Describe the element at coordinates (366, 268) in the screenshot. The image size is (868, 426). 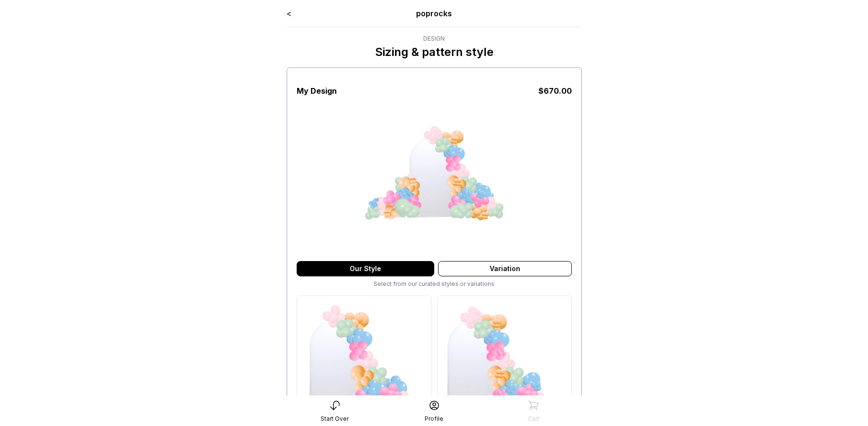
I see `div: Our Style` at that location.